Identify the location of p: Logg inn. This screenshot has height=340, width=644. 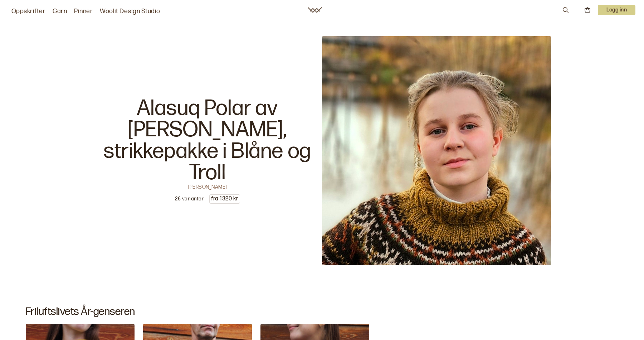
(616, 10).